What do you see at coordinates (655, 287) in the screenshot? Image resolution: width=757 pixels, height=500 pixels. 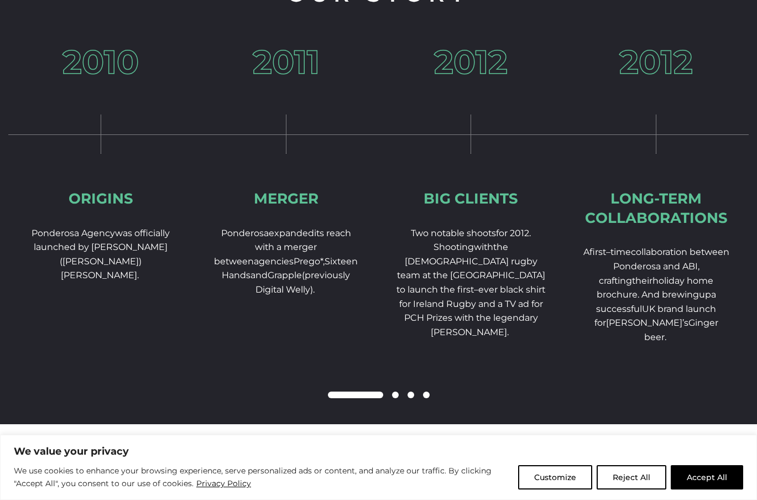 I see `span: holiday home brochure` at bounding box center [655, 287].